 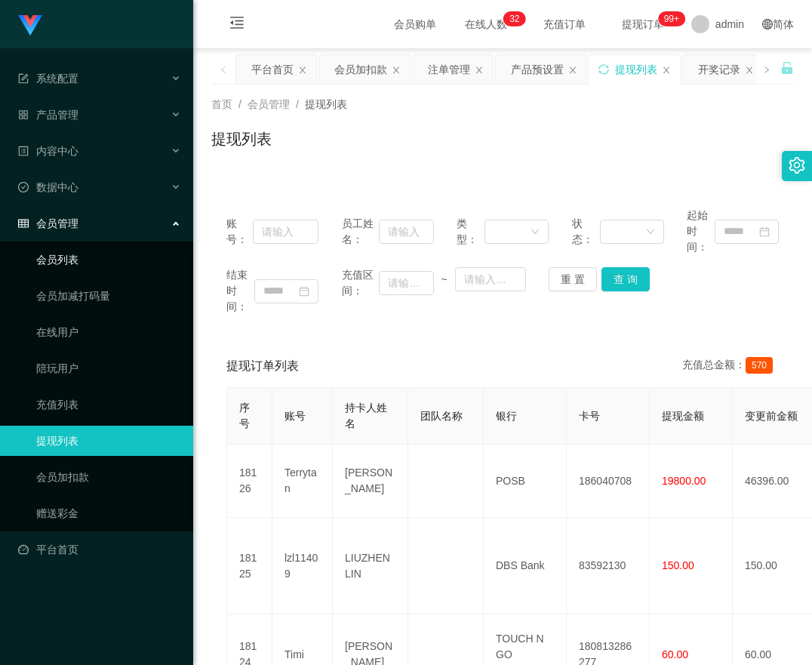 I want to click on div: 产品预设置, so click(x=537, y=70).